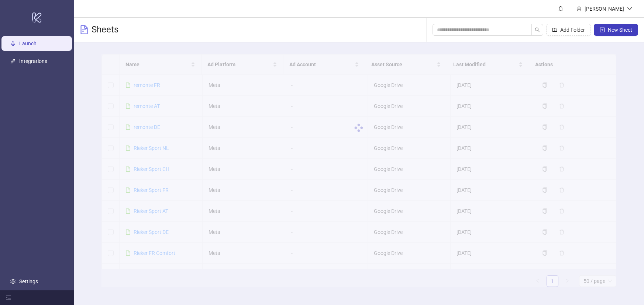 The image size is (644, 305). I want to click on h3: Sheets, so click(105, 30).